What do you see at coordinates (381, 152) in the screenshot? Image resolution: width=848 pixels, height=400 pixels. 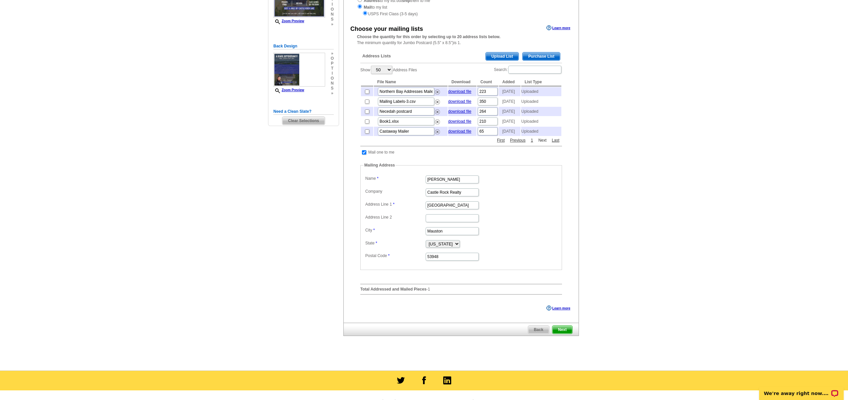 I see `td: Mail one to me` at bounding box center [381, 152].